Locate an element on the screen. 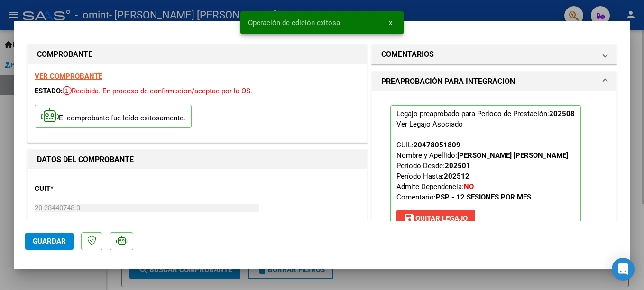 Image resolution: width=644 pixels, height=290 pixels. button: Guardar is located at coordinates (49, 241).